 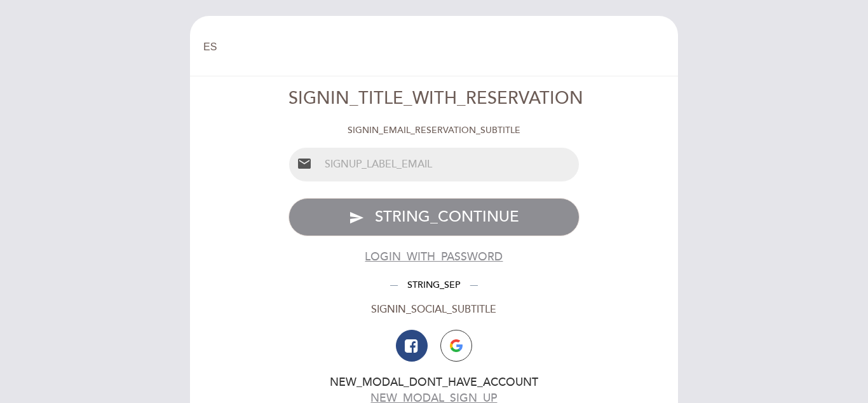 I want to click on button: send STRING_CONTINUE, so click(x=434, y=217).